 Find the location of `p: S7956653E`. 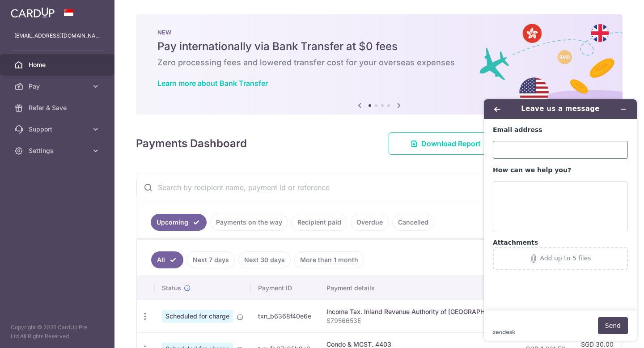

p: S7956653E is located at coordinates (419, 321).